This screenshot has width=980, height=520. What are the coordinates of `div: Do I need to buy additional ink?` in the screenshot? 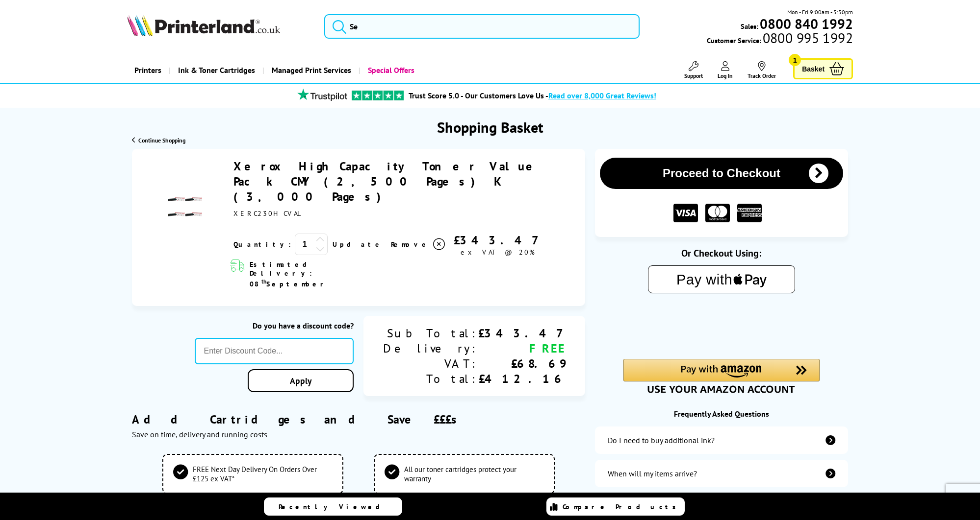 It's located at (661, 441).